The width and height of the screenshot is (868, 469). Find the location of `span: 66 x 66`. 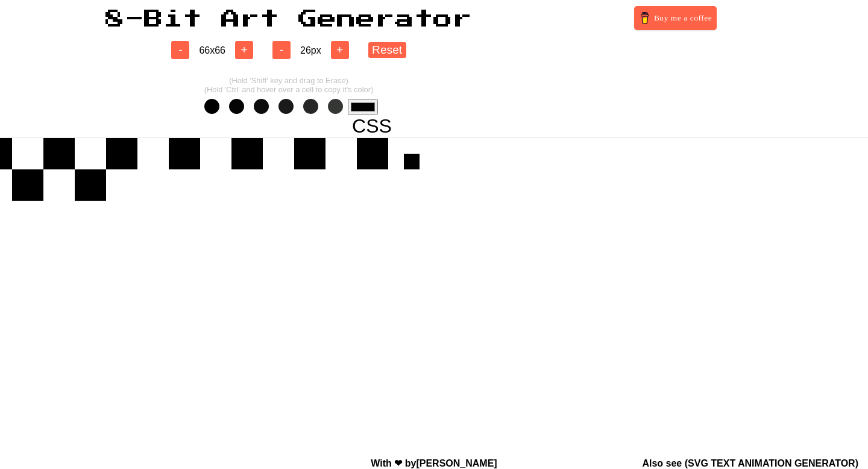

span: 66 x 66 is located at coordinates (212, 50).